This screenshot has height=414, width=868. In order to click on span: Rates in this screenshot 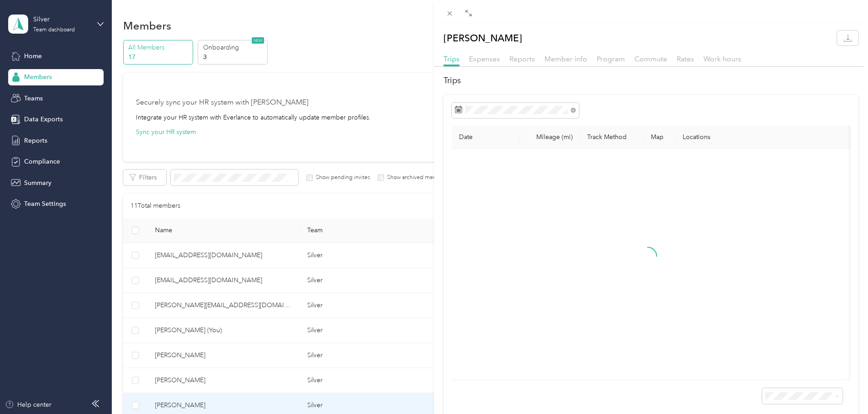, I will do `click(686, 59)`.